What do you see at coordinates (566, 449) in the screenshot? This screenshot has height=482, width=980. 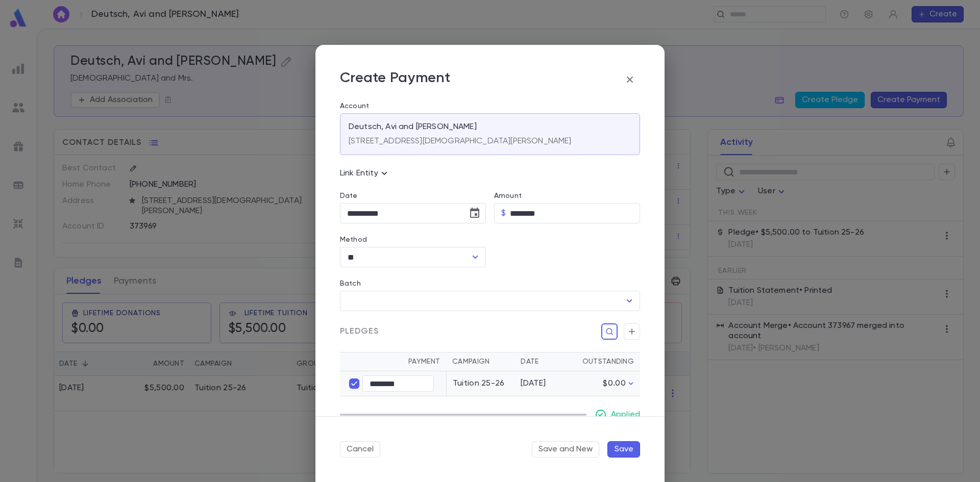 I see `button: Save and New` at bounding box center [566, 449].